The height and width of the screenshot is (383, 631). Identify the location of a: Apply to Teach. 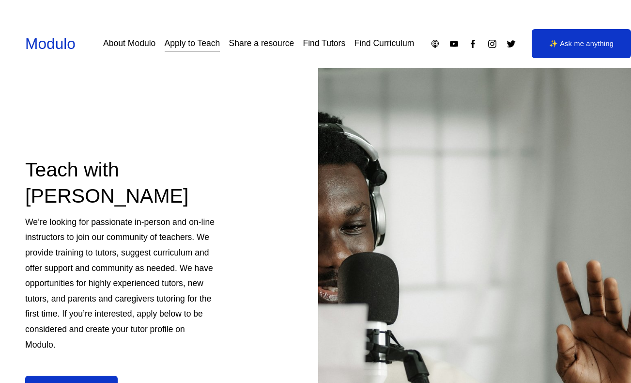
(192, 44).